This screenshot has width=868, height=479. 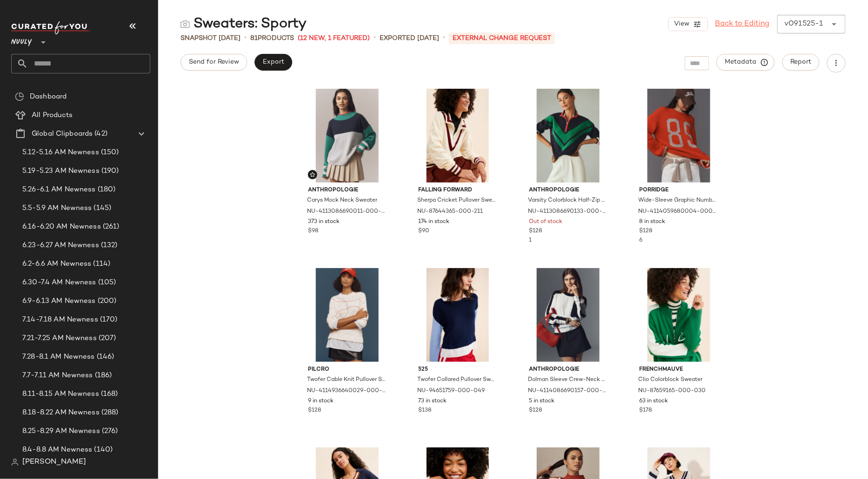 What do you see at coordinates (59, 282) in the screenshot?
I see `span: 6.30-7.4 AM Newness` at bounding box center [59, 282].